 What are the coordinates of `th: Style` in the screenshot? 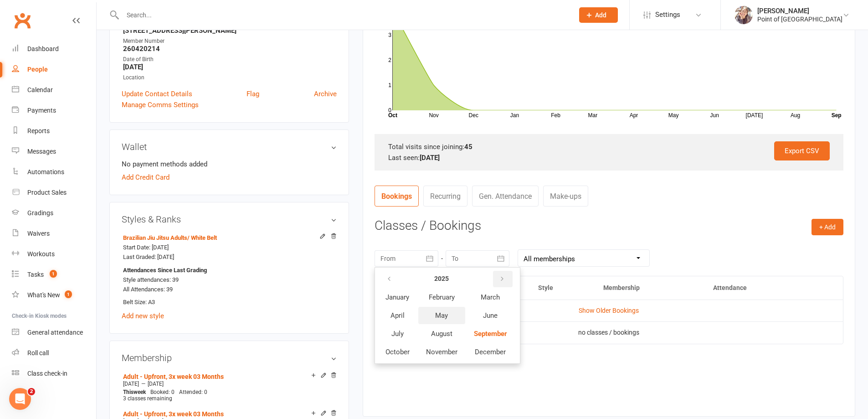 It's located at (562, 288).